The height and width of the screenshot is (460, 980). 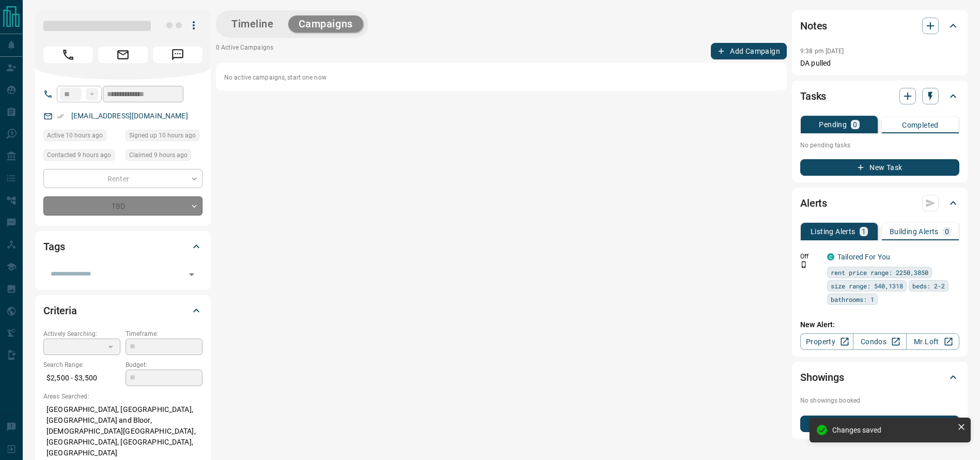 What do you see at coordinates (60, 117) in the screenshot?
I see `svg: Email Verified` at bounding box center [60, 117].